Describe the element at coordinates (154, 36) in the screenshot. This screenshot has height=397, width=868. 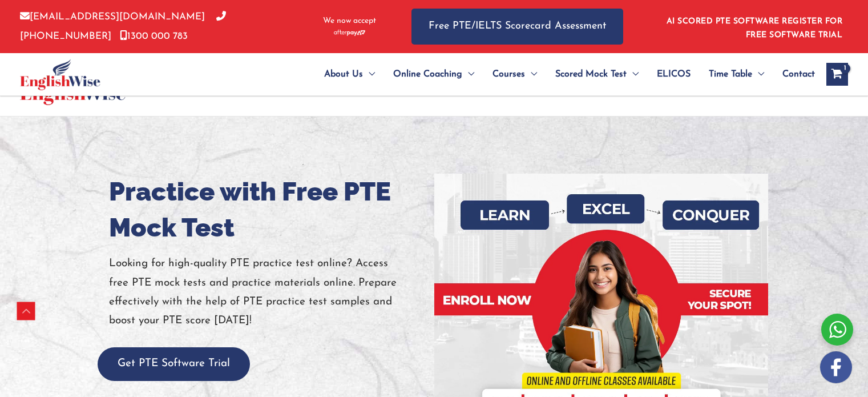
I see `a: 1300 000 783` at that location.